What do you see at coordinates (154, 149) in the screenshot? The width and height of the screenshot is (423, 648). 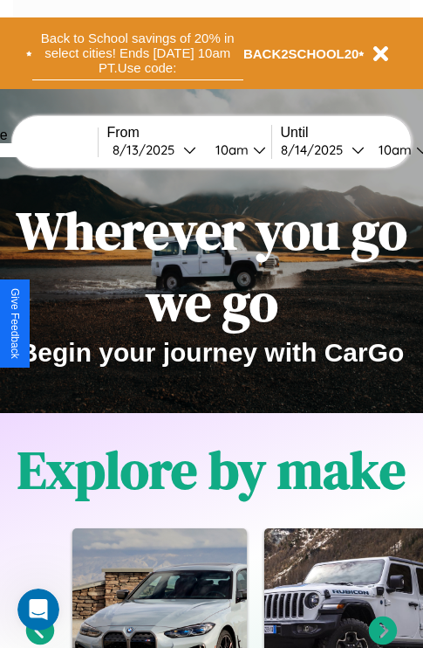 I see `button: 8/13/2025` at bounding box center [154, 149].